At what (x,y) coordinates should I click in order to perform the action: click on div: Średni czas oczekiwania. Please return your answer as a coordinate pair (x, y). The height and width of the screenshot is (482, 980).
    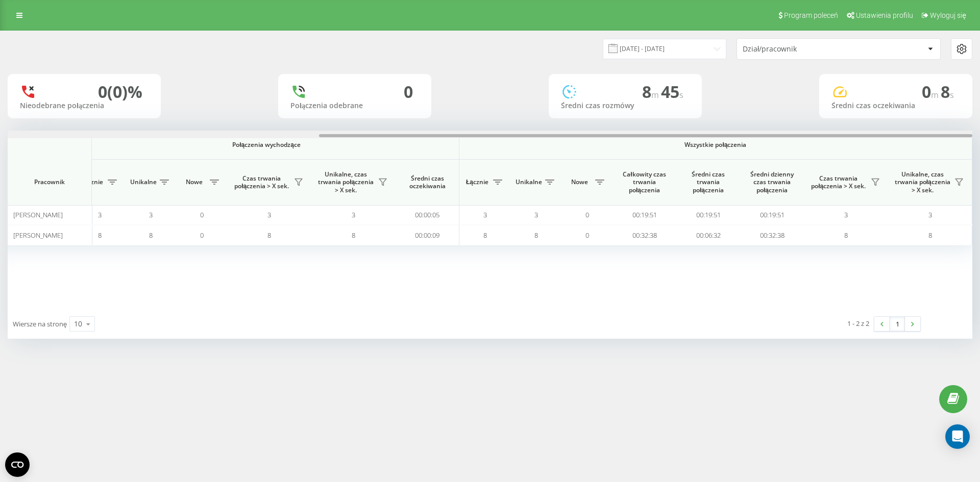
    Looking at the image, I should click on (896, 105).